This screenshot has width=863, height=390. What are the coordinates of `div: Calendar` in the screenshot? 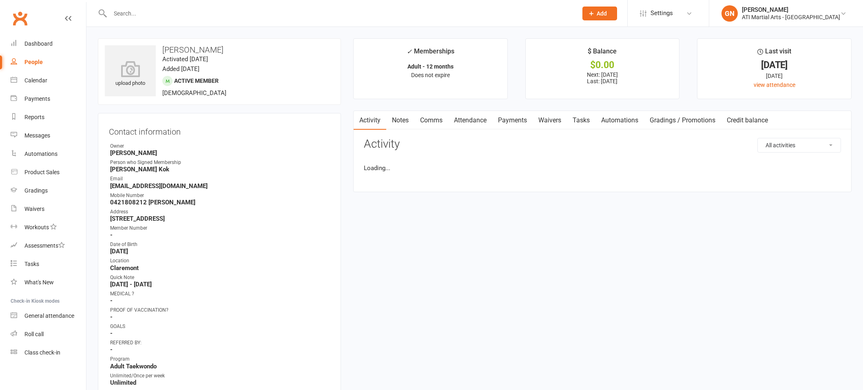 It's located at (36, 80).